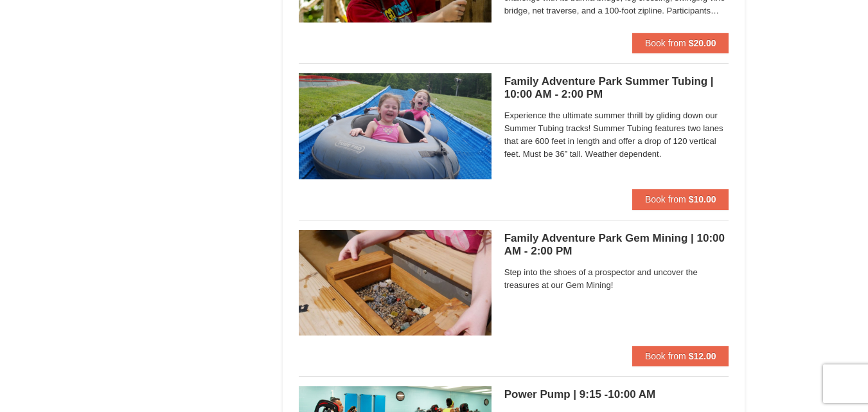 The image size is (868, 412). Describe the element at coordinates (680, 199) in the screenshot. I see `button: Book from $10.00` at that location.